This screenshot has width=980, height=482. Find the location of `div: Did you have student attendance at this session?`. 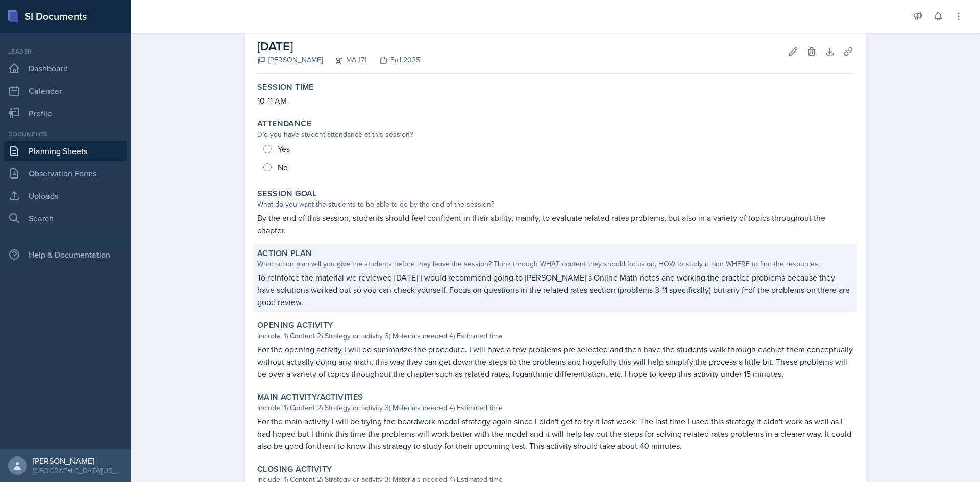

div: Did you have student attendance at this session? is located at coordinates (555, 134).